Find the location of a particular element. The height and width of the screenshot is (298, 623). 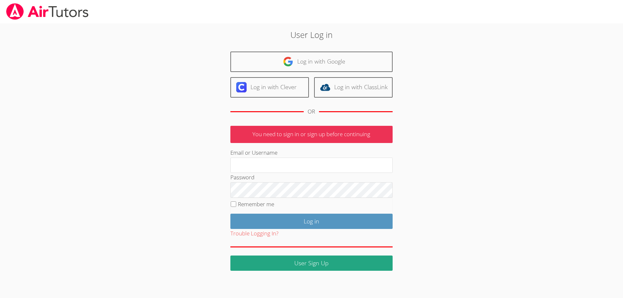

button: Trouble Logging In? is located at coordinates (254, 233).